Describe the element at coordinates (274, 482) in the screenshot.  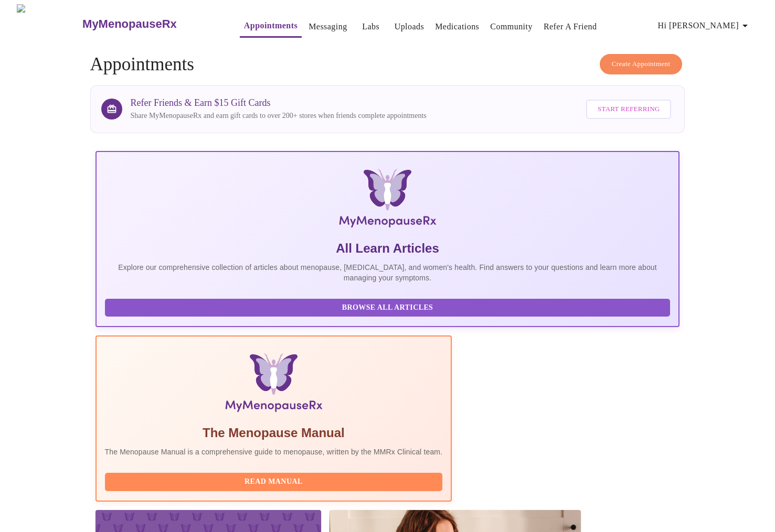
I see `span: Read Manual` at that location.